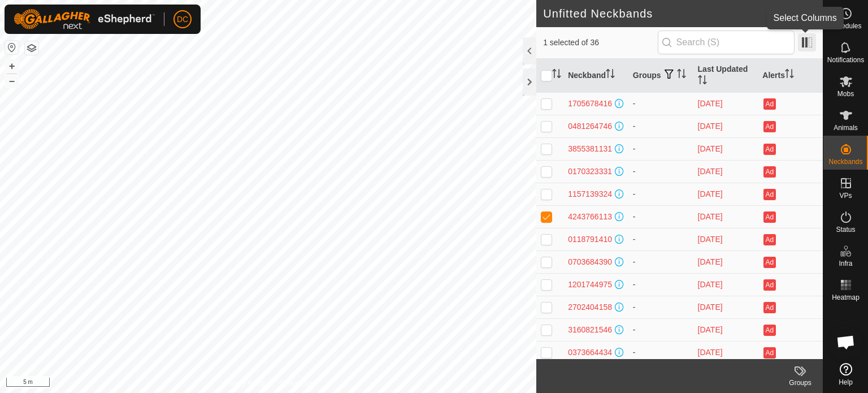 The image size is (868, 393). What do you see at coordinates (726, 76) in the screenshot?
I see `th: Last Updated` at bounding box center [726, 76].